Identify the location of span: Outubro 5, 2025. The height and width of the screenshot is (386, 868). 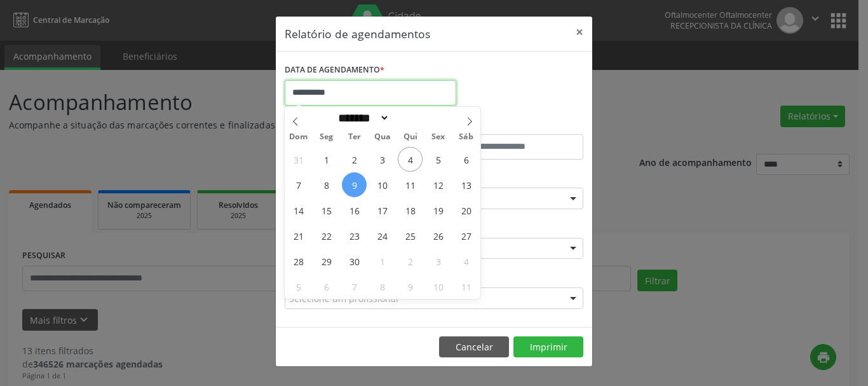
(298, 286).